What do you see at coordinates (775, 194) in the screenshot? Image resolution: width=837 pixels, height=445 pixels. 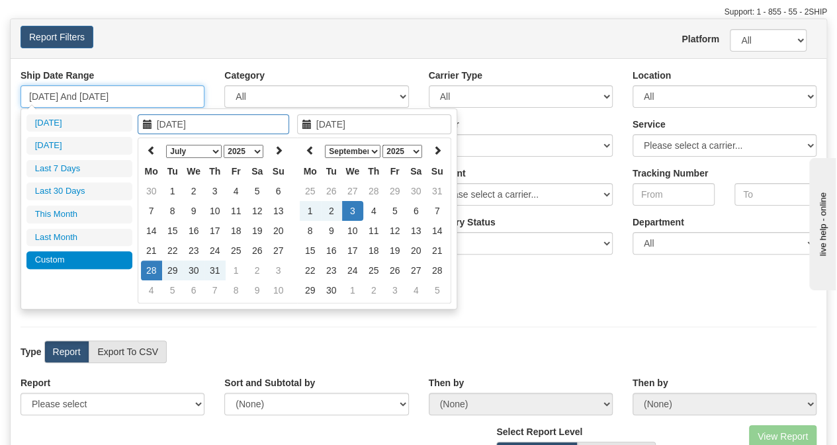 I see `input: To` at bounding box center [775, 194].